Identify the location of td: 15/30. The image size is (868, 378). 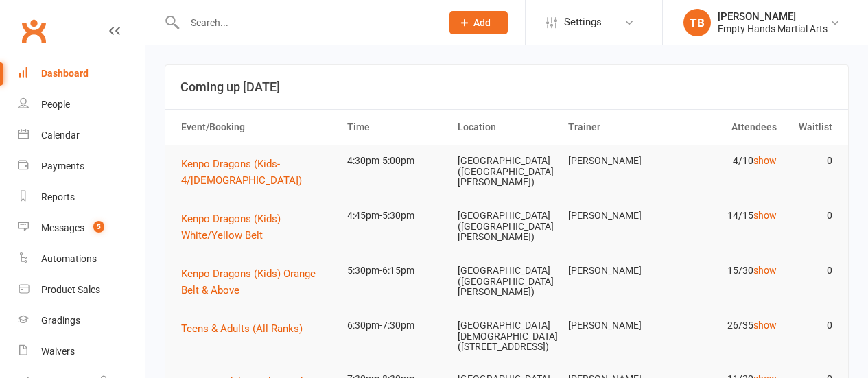
(727, 270).